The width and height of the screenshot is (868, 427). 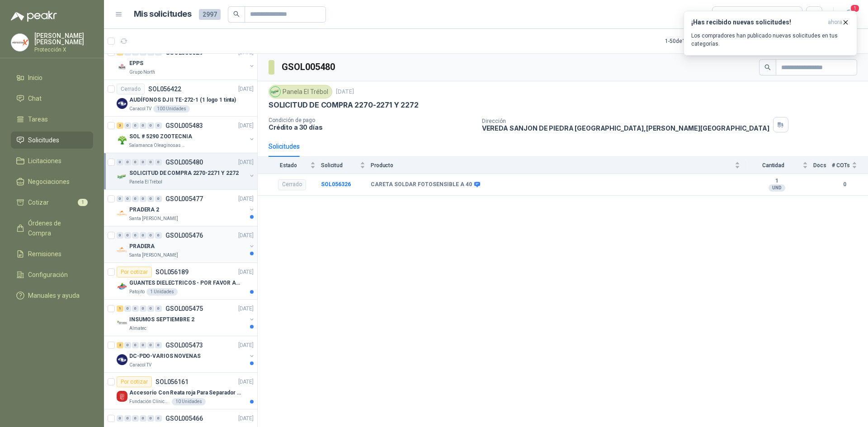 What do you see at coordinates (779, 165) in the screenshot?
I see `th: Cantidad` at bounding box center [779, 165].